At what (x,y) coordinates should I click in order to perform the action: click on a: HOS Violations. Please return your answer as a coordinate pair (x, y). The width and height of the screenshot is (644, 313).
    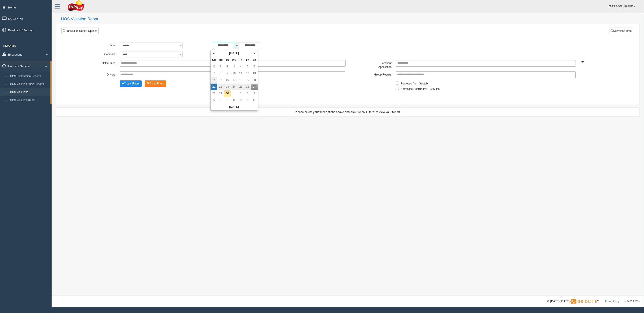
    Looking at the image, I should click on (29, 92).